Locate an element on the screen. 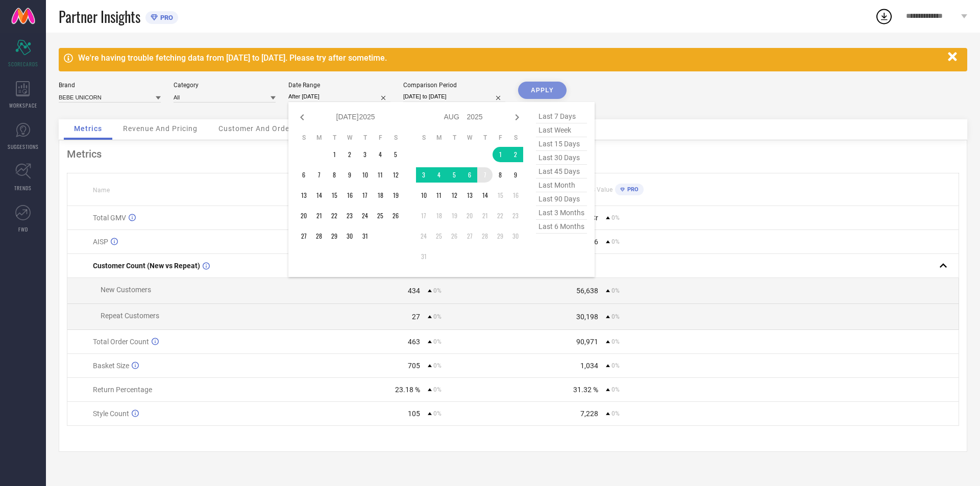 The height and width of the screenshot is (486, 980). span: Customer And Orders is located at coordinates (257, 129).